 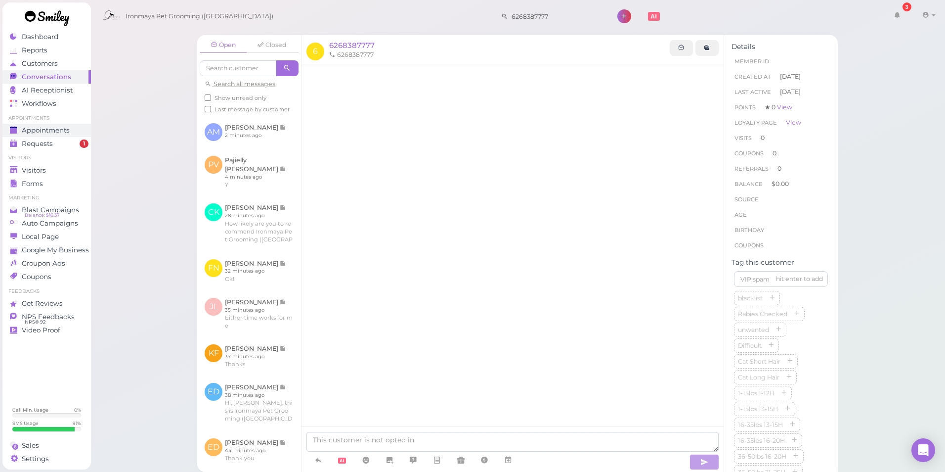 What do you see at coordinates (45, 130) in the screenshot?
I see `span: Appointments` at bounding box center [45, 130].